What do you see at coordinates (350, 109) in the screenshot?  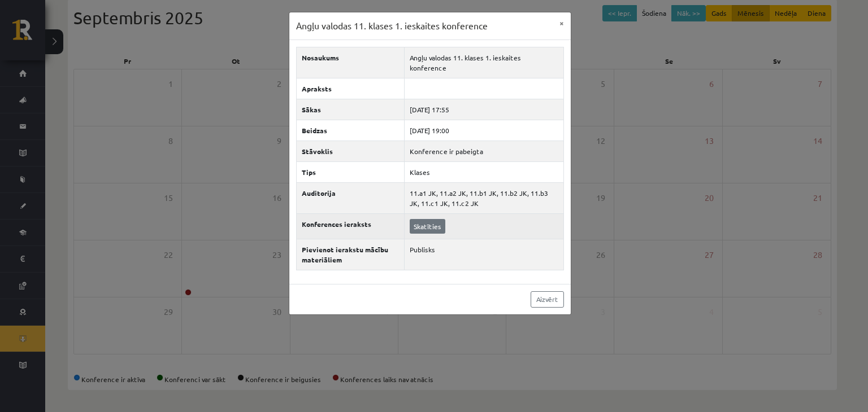 I see `th: Sākas` at bounding box center [350, 109].